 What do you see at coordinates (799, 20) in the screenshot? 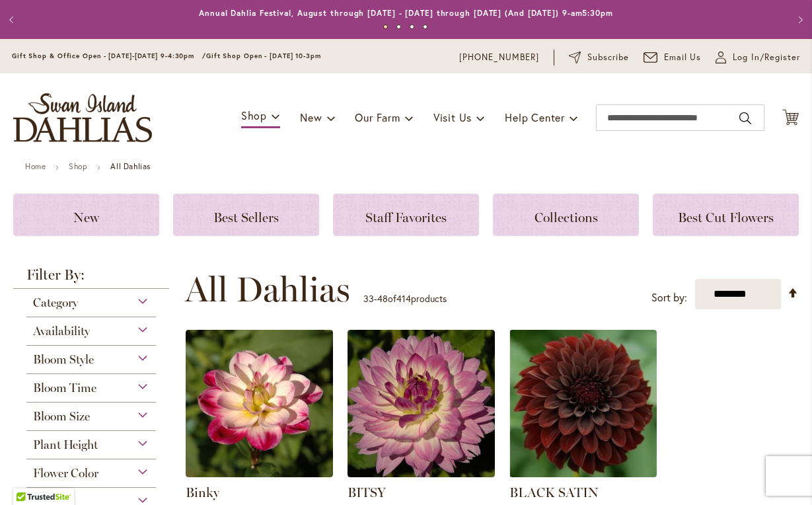
I see `button: Next` at bounding box center [799, 20].